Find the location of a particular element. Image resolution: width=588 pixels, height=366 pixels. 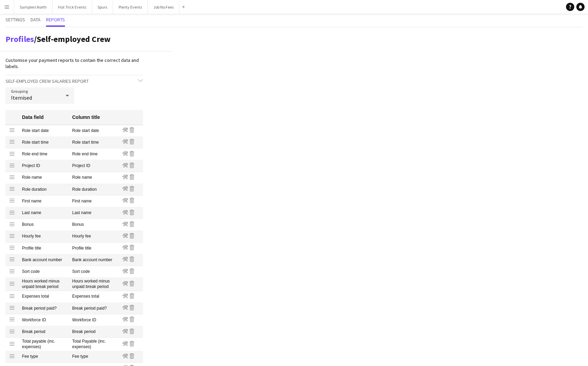

div: Customise your payment reports to contain the correct data and labels. is located at coordinates (74, 63).